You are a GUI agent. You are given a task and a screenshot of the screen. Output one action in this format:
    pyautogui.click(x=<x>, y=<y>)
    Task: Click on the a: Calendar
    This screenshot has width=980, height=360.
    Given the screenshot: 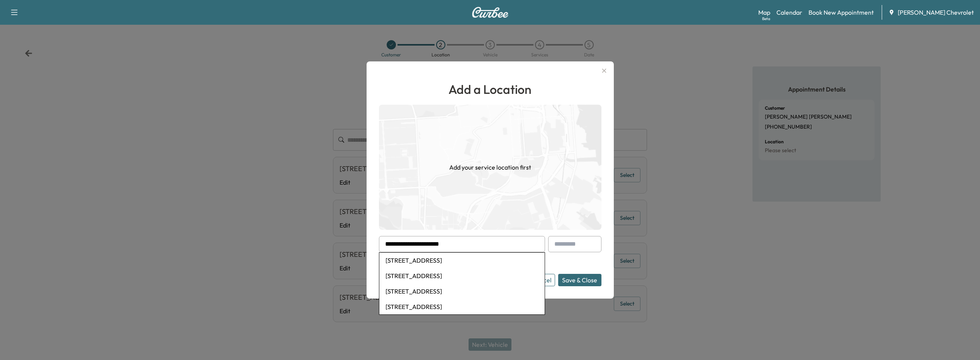 What is the action you would take?
    pyautogui.click(x=789, y=13)
    